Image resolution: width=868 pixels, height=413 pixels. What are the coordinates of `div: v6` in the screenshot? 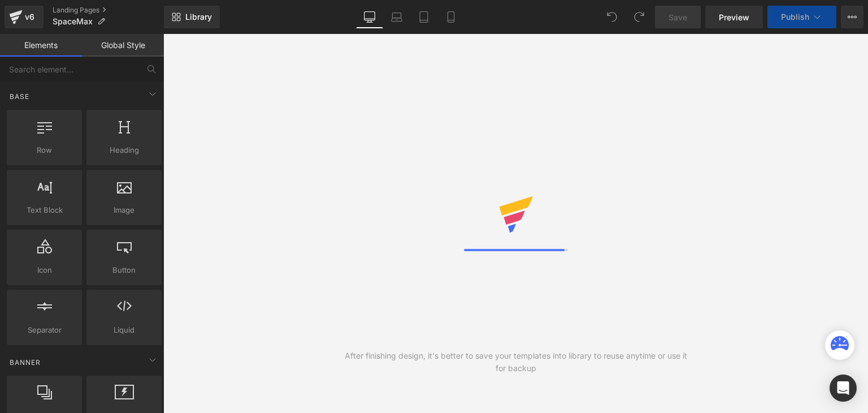 It's located at (30, 17).